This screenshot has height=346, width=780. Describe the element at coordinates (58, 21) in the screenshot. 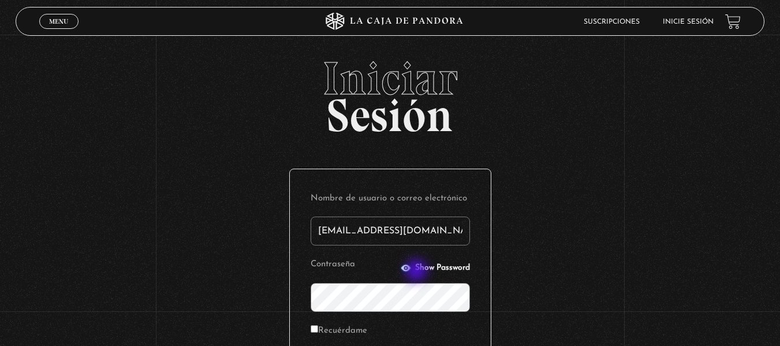

I see `span: Menu` at that location.